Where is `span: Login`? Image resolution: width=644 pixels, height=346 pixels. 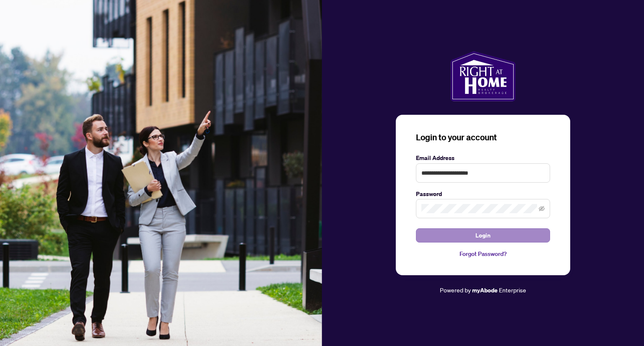 span: Login is located at coordinates (483, 235).